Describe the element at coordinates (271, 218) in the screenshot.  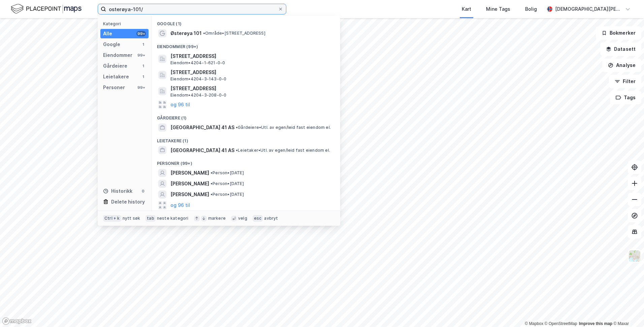
I see `div: avbryt` at that location.